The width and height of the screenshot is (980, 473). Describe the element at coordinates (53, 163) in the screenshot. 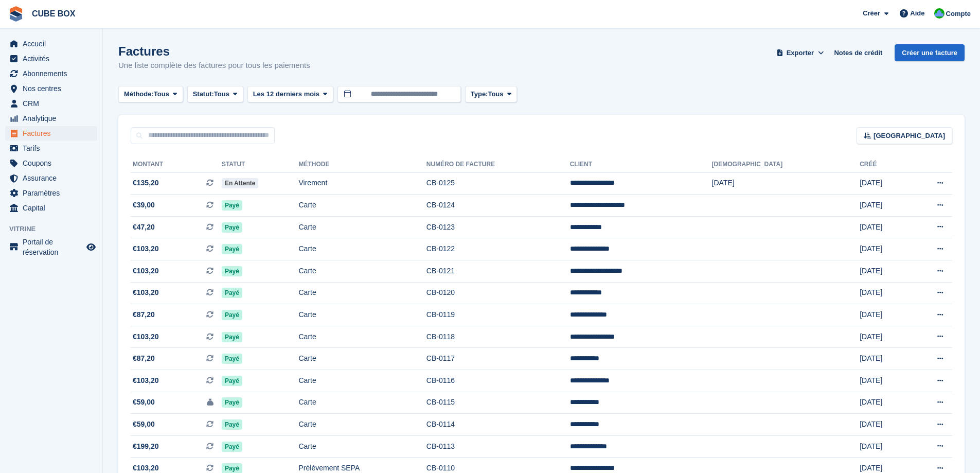

I see `span: Coupons` at that location.